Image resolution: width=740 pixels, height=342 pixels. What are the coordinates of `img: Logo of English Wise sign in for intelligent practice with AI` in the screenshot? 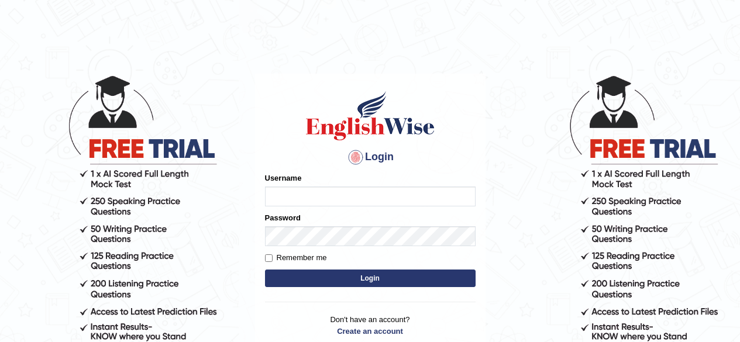 It's located at (370, 116).